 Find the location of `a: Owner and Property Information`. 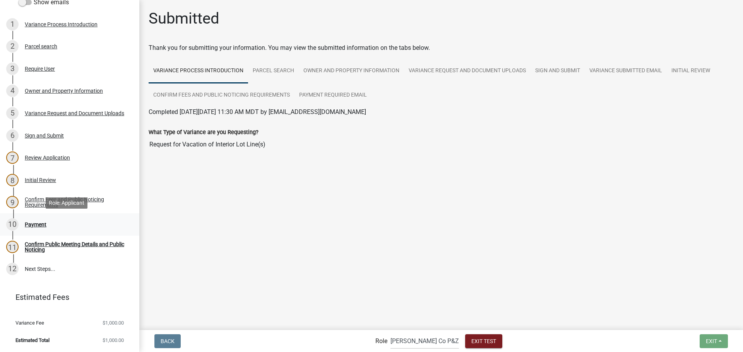

a: Owner and Property Information is located at coordinates (351, 71).